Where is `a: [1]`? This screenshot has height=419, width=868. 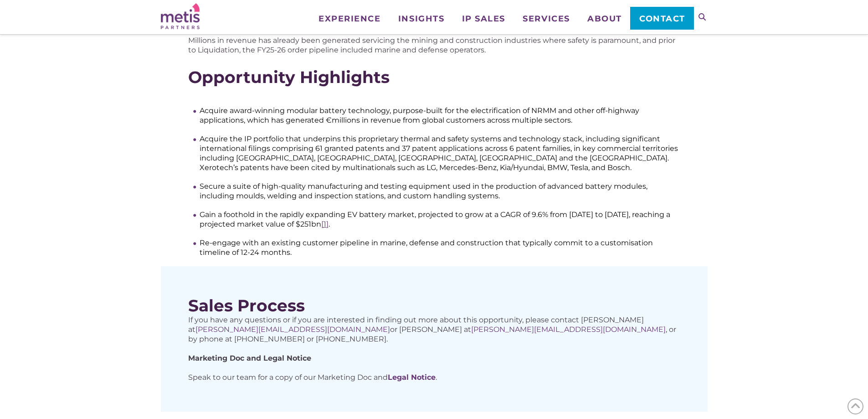 a: [1] is located at coordinates (325, 224).